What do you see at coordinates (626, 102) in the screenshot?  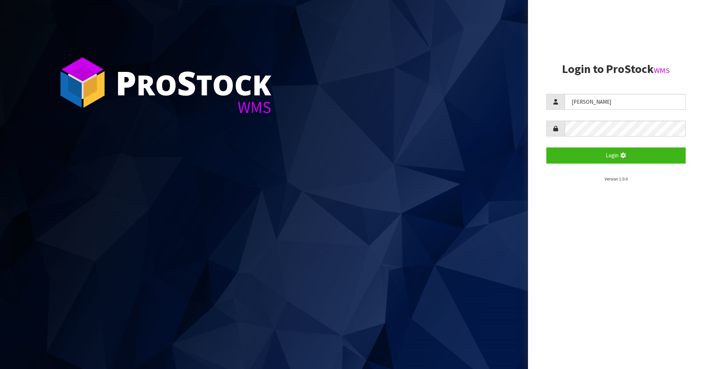 I see `input: Username` at bounding box center [626, 102].